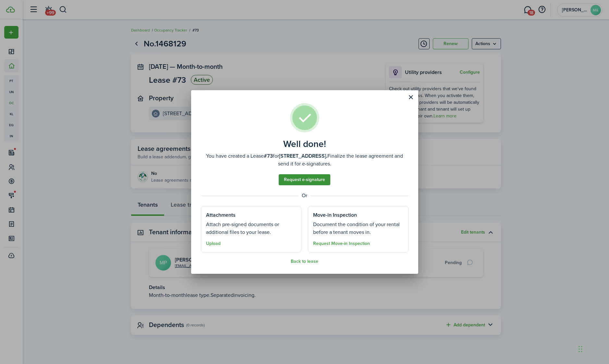  What do you see at coordinates (213, 243) in the screenshot?
I see `button: Upload` at bounding box center [213, 243].